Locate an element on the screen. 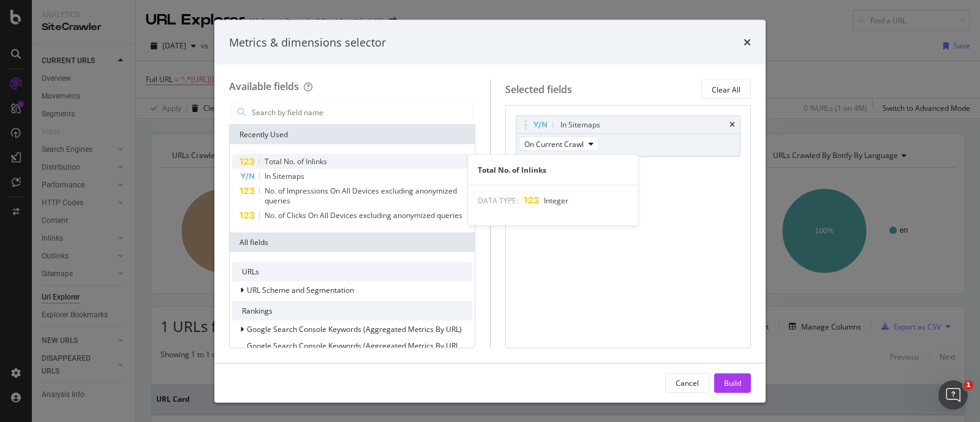  span: 1 is located at coordinates (968, 385).